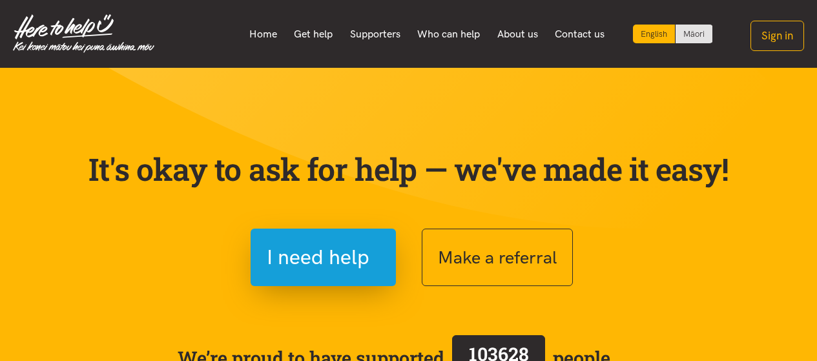  I want to click on a: About us, so click(518, 34).